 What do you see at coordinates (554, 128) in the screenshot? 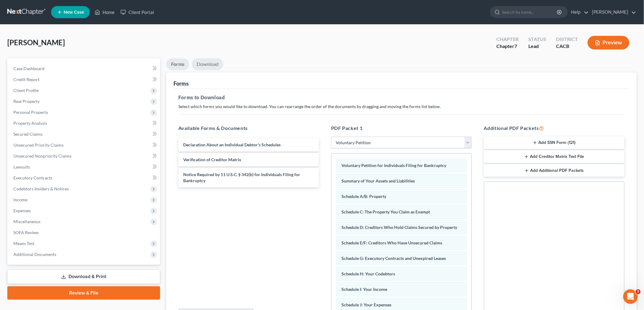
I see `h5: Additional PDF Packets` at bounding box center [554, 128].